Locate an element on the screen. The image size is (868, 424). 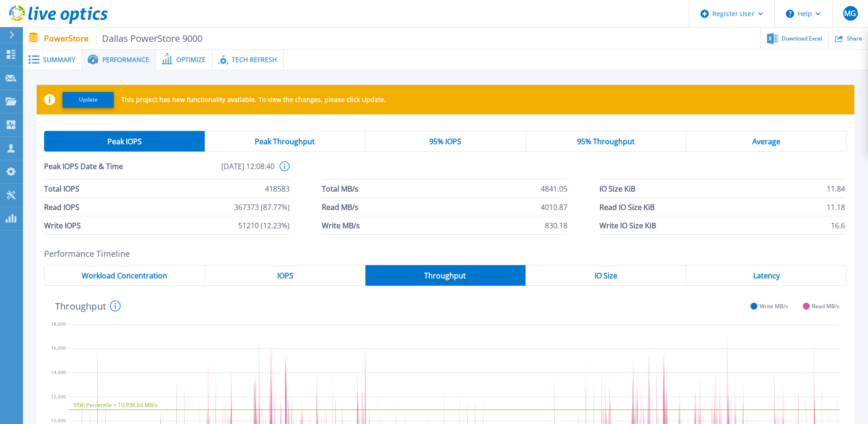
p: This project has new functionality available. To view the changes, please click Update. is located at coordinates (253, 100).